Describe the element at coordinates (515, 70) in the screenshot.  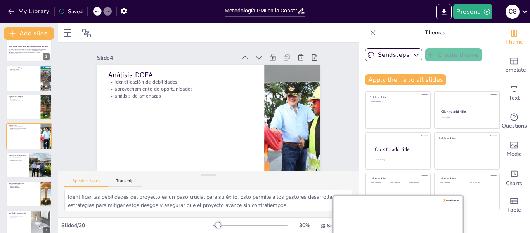
I see `span: Template` at that location.